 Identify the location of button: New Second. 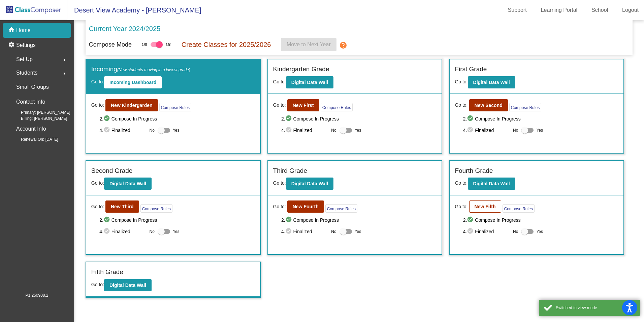
(489, 106).